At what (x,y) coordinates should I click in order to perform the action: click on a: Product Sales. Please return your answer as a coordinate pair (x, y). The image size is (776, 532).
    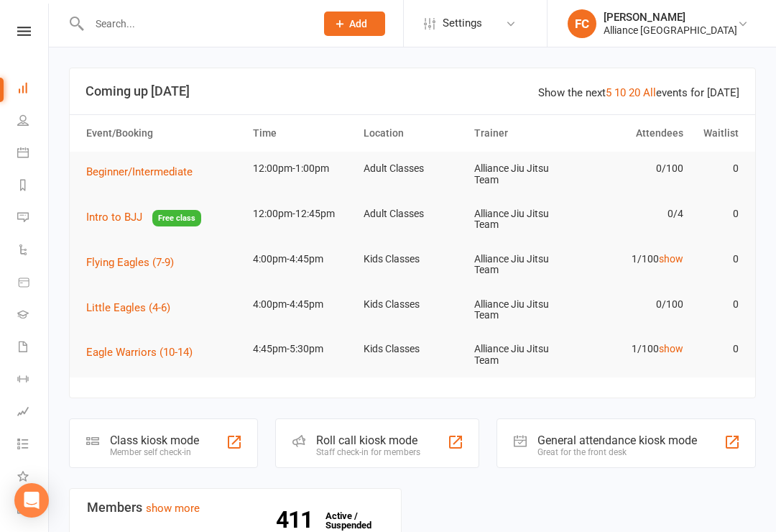
    Looking at the image, I should click on (33, 283).